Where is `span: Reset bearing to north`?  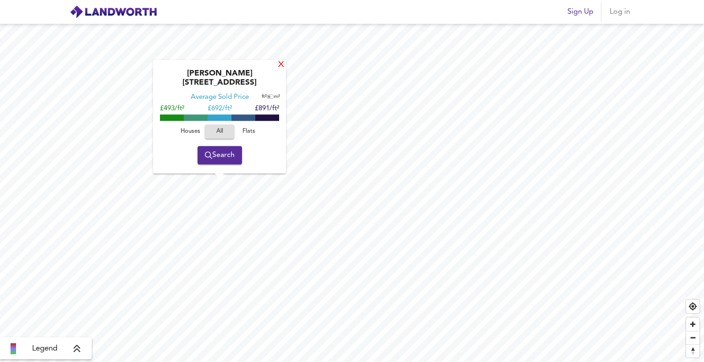
span: Reset bearing to north is located at coordinates (692, 351).